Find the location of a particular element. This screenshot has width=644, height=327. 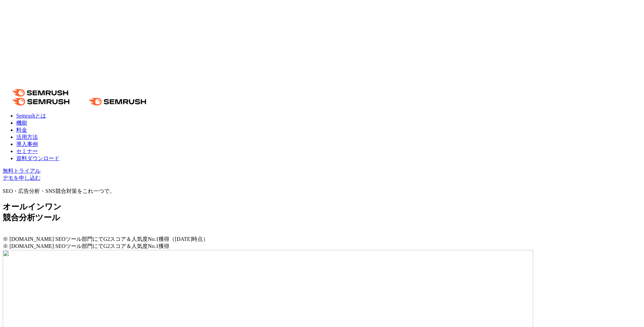

div: SEO・広告分析・SNS競合対策をこれ一つで。 is located at coordinates (322, 191).